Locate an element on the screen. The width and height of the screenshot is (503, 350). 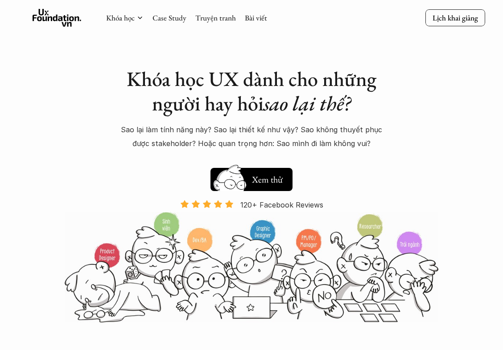
a: Bài viết is located at coordinates (256, 18).